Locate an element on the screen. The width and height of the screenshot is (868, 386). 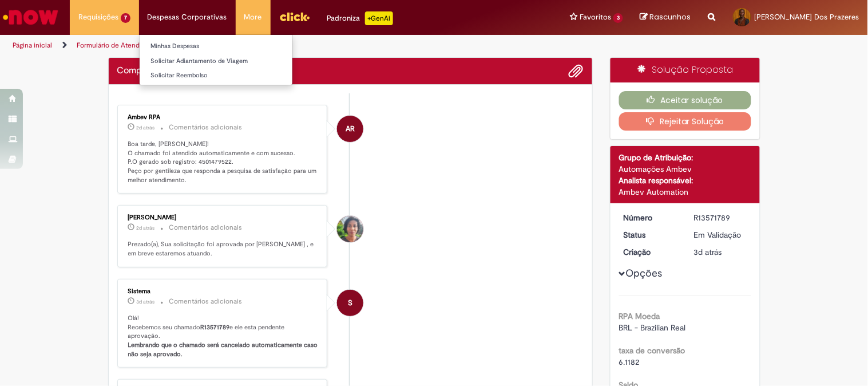
span: Favoritos is located at coordinates (595, 17).